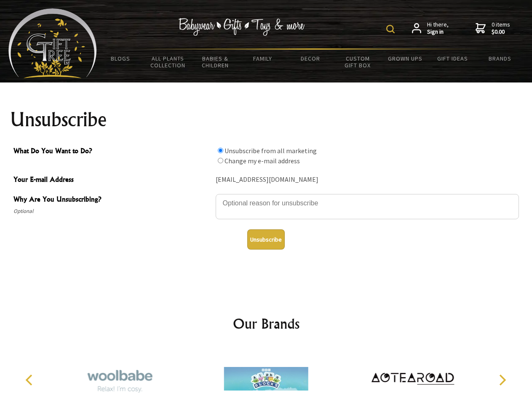  I want to click on a: BLOGS, so click(120, 59).